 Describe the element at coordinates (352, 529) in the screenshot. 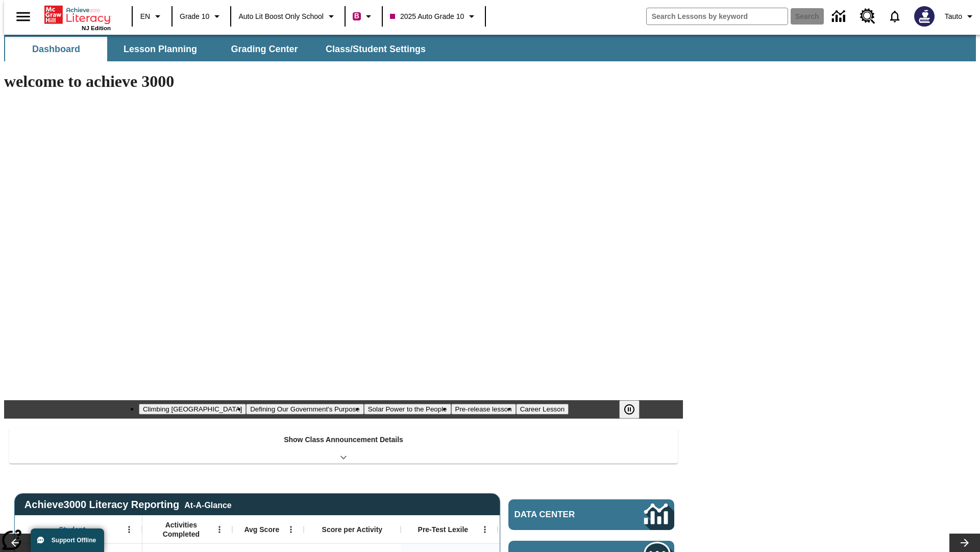

I see `span: Score per Activity` at that location.